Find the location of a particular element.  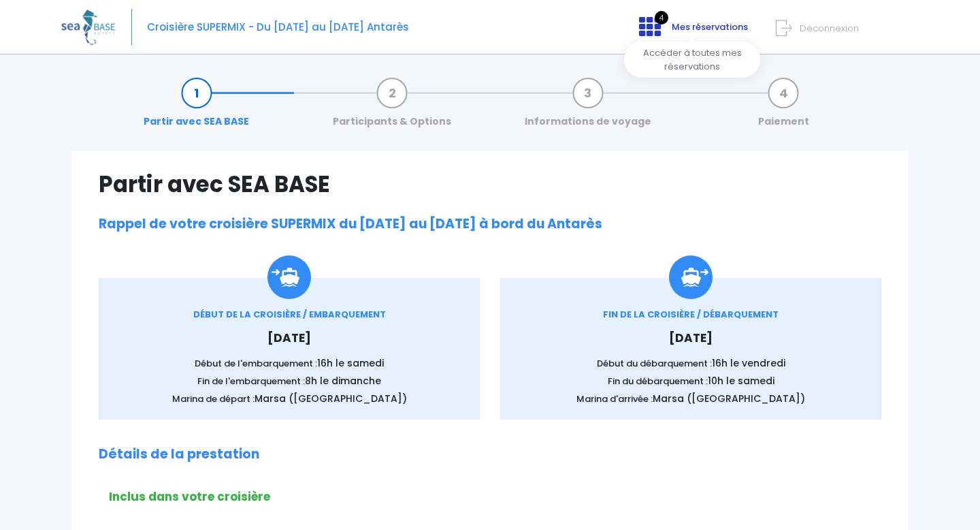

a: Informations de voyage is located at coordinates (588, 107).